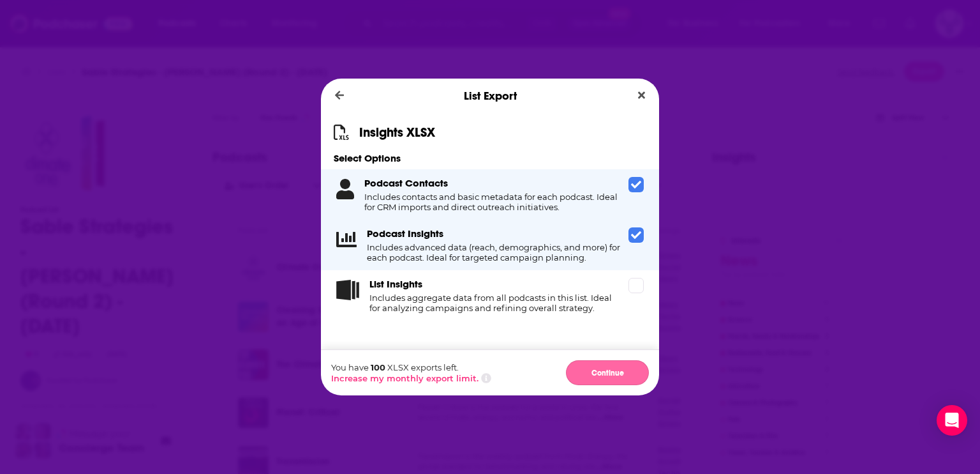  I want to click on button: Continue, so click(607, 372).